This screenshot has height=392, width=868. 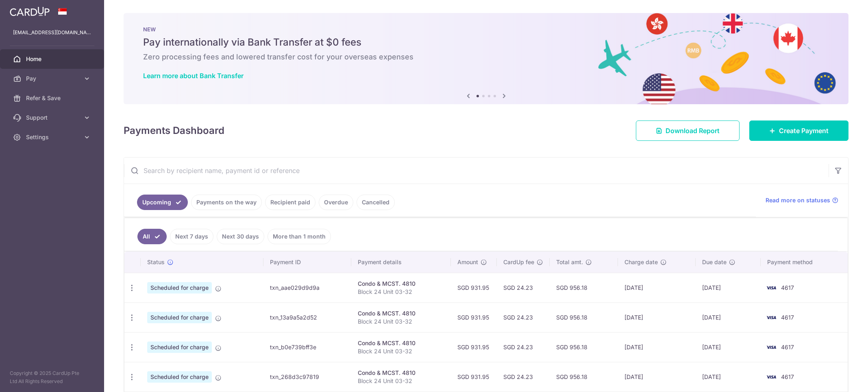 I want to click on span: Home, so click(x=52, y=59).